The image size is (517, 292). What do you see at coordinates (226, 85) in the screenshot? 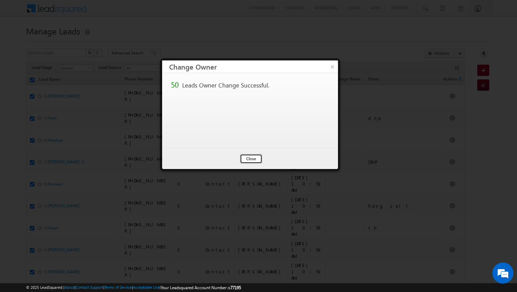
I see `td: Leads Owner Change Successful.` at bounding box center [226, 85].